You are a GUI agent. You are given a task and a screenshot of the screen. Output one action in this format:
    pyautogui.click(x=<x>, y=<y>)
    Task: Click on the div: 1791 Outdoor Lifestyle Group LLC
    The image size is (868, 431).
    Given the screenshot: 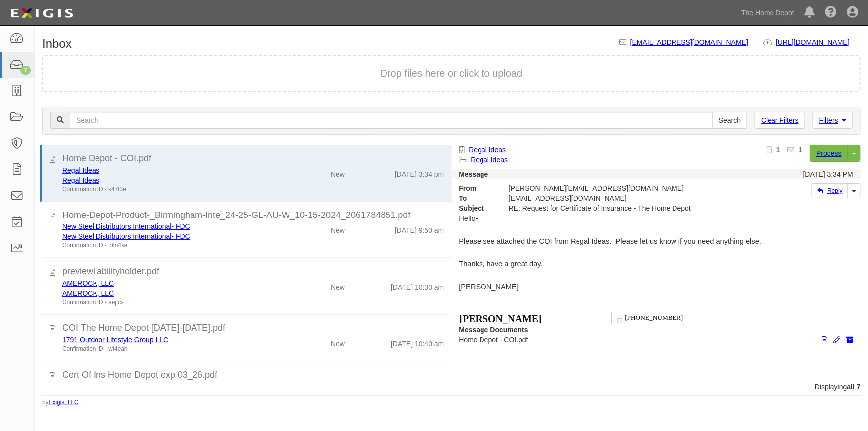 What is the action you would take?
    pyautogui.click(x=170, y=340)
    